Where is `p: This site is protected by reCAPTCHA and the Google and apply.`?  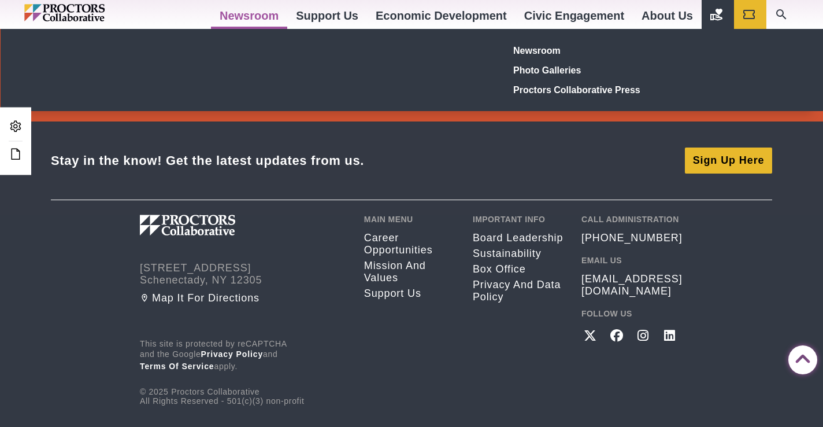 p: This site is protected by reCAPTCHA and the Google and apply. is located at coordinates (243, 356).